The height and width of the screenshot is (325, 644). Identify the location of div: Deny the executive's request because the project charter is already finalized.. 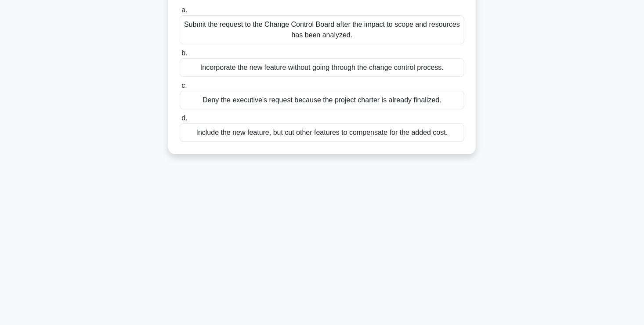
(322, 100).